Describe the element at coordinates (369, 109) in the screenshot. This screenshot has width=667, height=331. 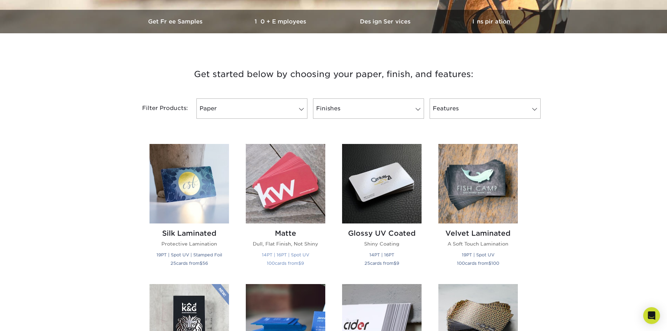
I see `a: Finishes` at that location.